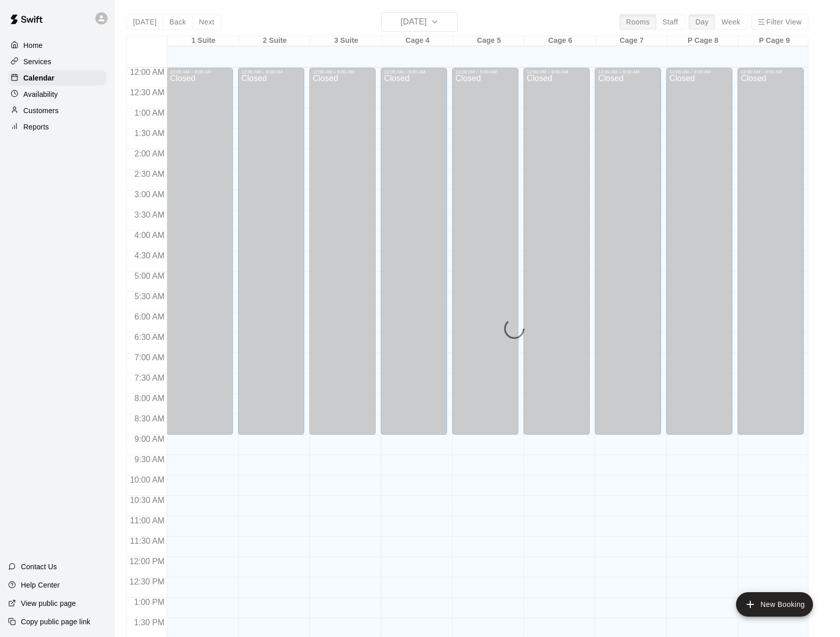 This screenshot has width=840, height=637. I want to click on p: Contact Us, so click(39, 567).